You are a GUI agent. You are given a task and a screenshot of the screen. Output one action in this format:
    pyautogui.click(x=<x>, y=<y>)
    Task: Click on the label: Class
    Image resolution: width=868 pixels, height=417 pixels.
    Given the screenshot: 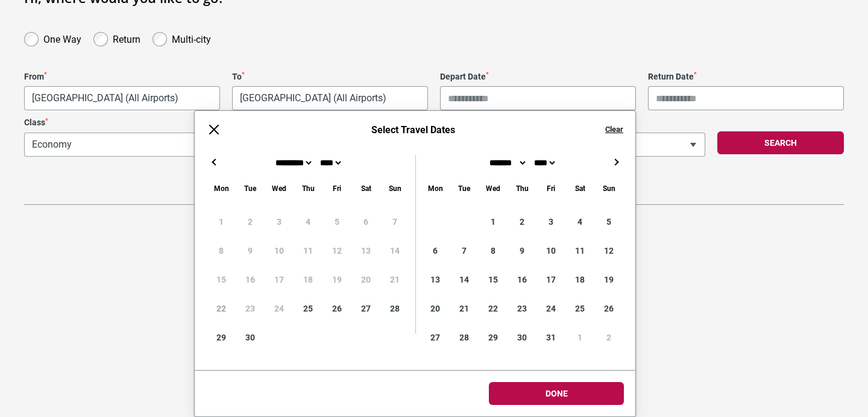 What is the action you would take?
    pyautogui.click(x=191, y=122)
    